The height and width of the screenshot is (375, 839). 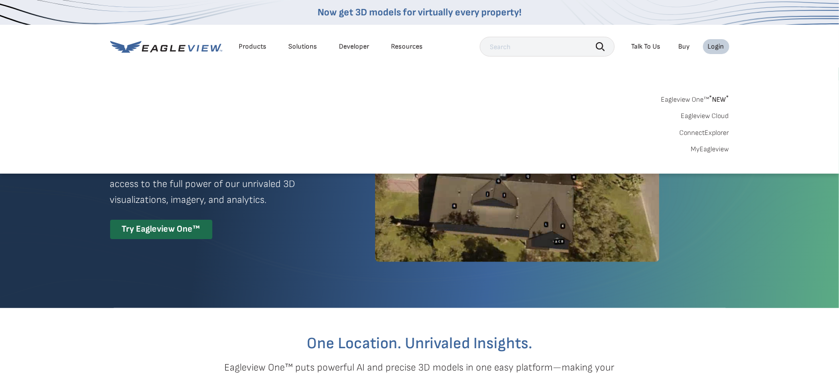 I want to click on div: Try Eagleview One™, so click(x=161, y=229).